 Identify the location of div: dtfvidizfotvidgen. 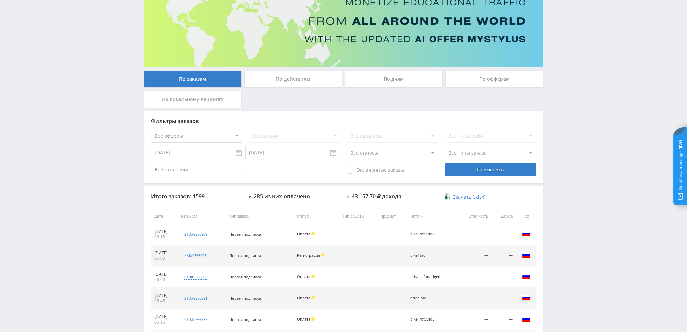
(425, 277).